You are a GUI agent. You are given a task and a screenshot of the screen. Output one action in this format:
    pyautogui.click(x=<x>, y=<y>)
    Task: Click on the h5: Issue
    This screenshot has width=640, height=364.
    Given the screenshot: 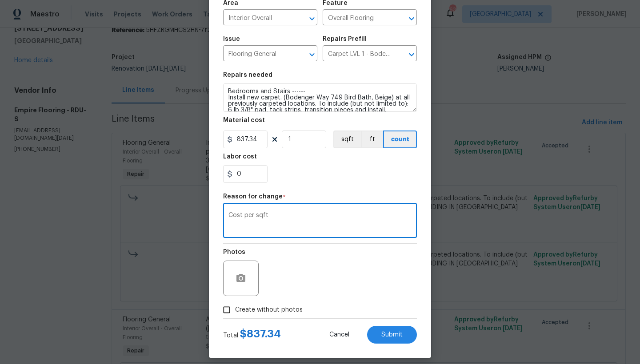 What is the action you would take?
    pyautogui.click(x=231, y=39)
    